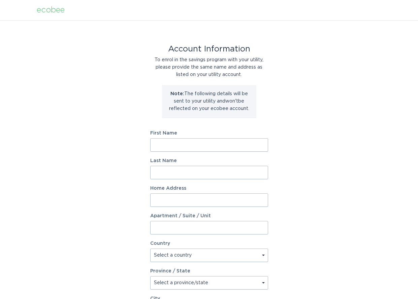  Describe the element at coordinates (209, 49) in the screenshot. I see `div: Account Information` at that location.